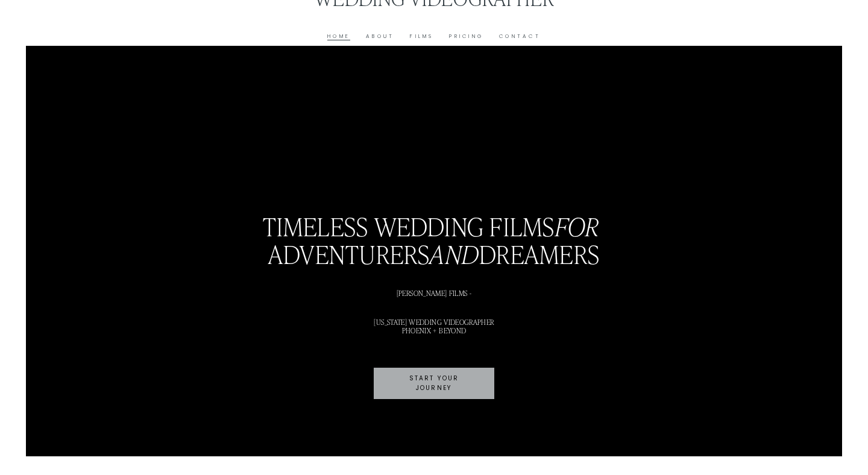 Image resolution: width=868 pixels, height=475 pixels. What do you see at coordinates (519, 36) in the screenshot?
I see `a: Contact` at bounding box center [519, 36].